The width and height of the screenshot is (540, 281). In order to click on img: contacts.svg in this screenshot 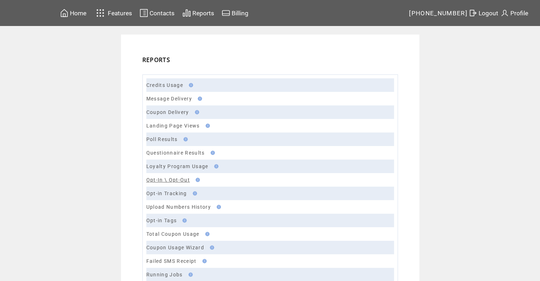, I will do `click(144, 13)`.